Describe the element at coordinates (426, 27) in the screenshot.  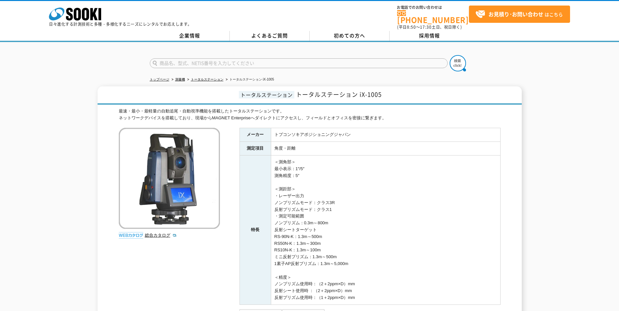
I see `span: 17:30` at that location.